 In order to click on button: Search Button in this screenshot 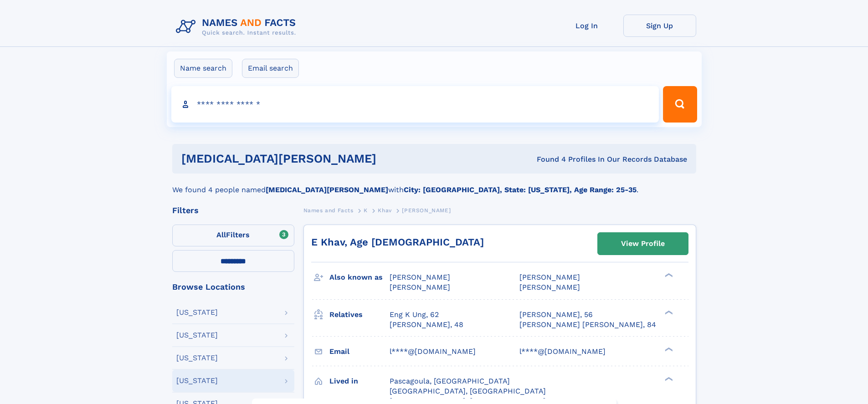, I will do `click(680, 105)`.